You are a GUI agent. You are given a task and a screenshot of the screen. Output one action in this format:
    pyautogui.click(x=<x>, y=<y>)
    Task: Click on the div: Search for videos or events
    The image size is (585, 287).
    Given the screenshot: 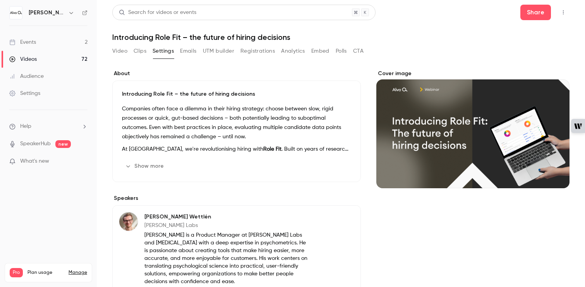 What is the action you would take?
    pyautogui.click(x=158, y=12)
    